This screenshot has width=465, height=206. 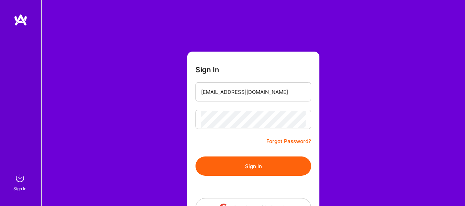 I want to click on img: logo, so click(x=21, y=20).